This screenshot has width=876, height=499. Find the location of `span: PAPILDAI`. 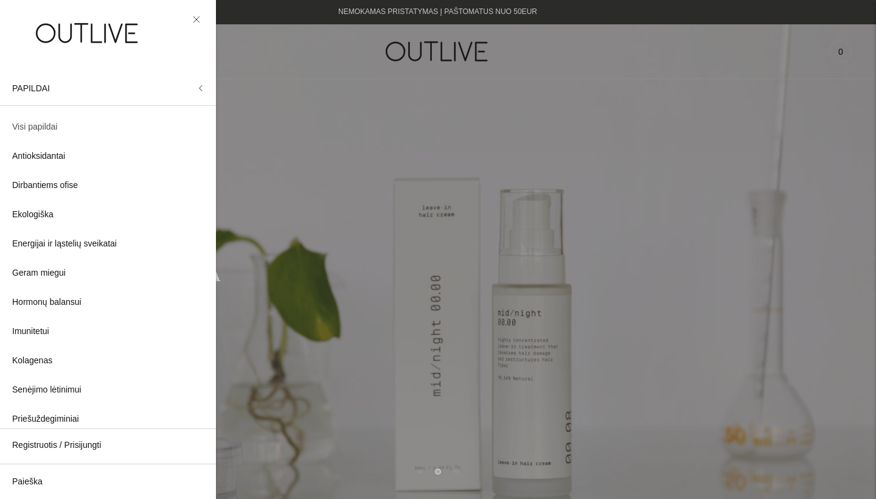

span: PAPILDAI is located at coordinates (31, 88).